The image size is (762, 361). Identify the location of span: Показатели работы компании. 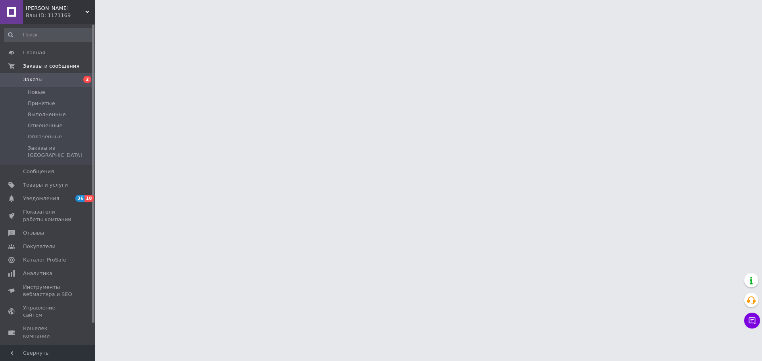
(48, 216).